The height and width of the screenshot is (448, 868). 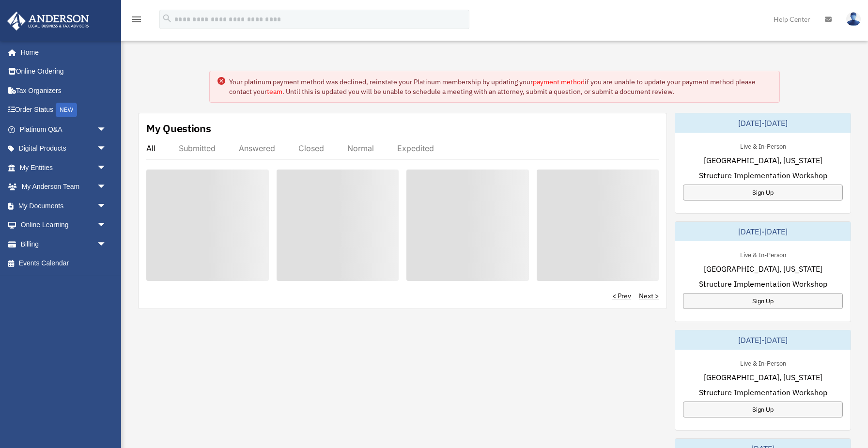 What do you see at coordinates (64, 244) in the screenshot?
I see `a: Billingarrow_drop_down` at bounding box center [64, 244].